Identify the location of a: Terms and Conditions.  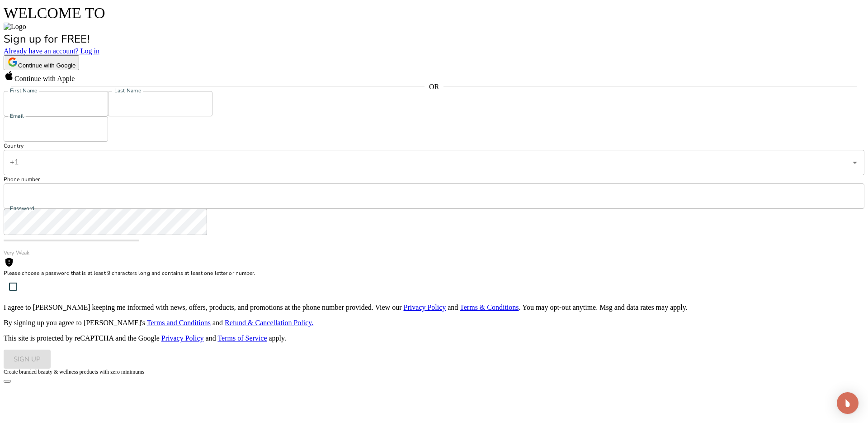
(178, 322).